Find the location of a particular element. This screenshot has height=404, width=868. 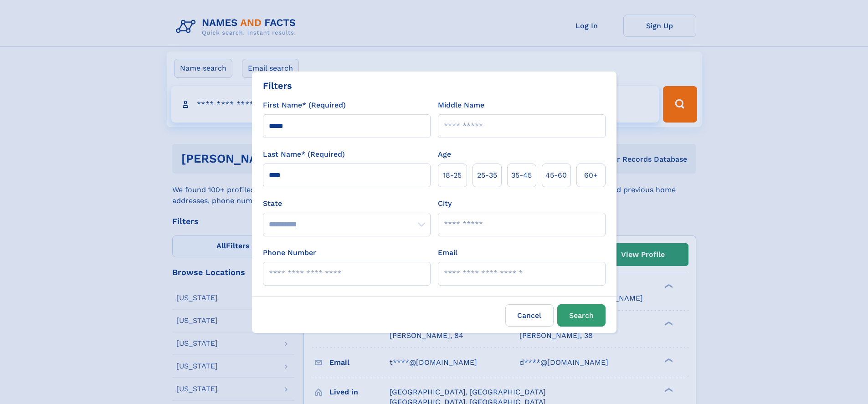

label: Email is located at coordinates (447, 253).